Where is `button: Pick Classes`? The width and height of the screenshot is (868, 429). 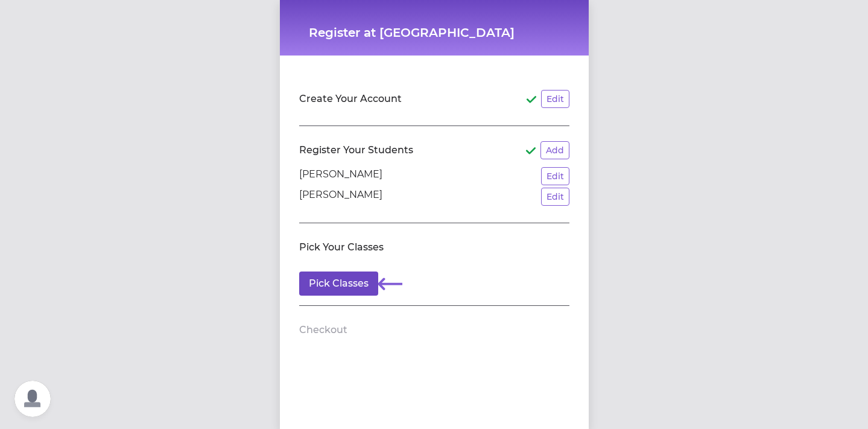 button: Pick Classes is located at coordinates (338, 283).